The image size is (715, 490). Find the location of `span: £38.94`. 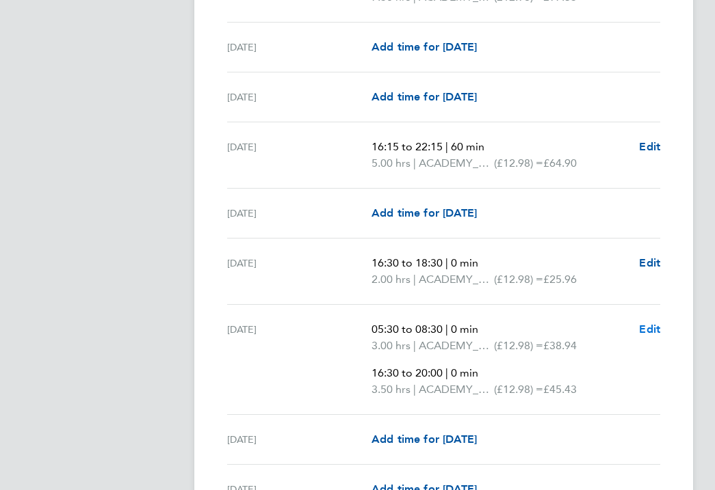

span: £38.94 is located at coordinates (560, 345).